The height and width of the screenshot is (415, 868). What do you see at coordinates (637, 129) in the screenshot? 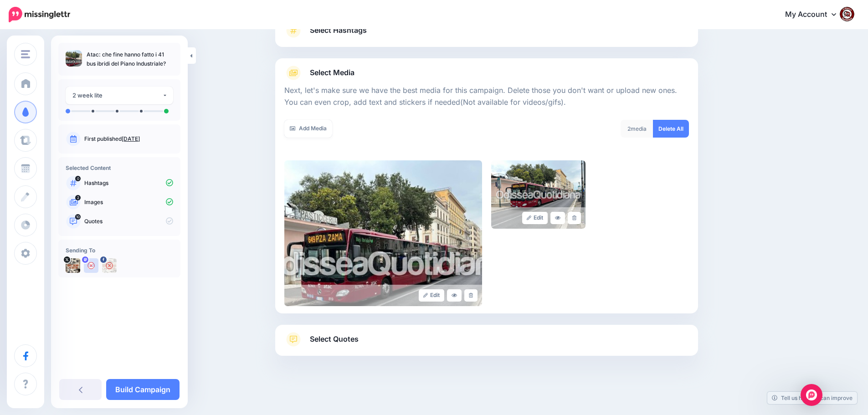
I see `div: media` at bounding box center [637, 129].